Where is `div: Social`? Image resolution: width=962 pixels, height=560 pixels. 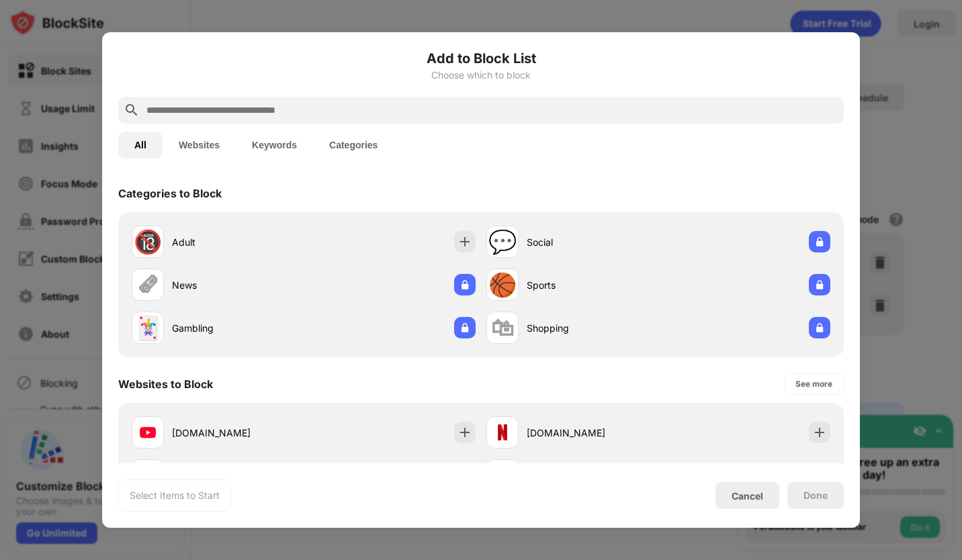
div: Social is located at coordinates (593, 242).